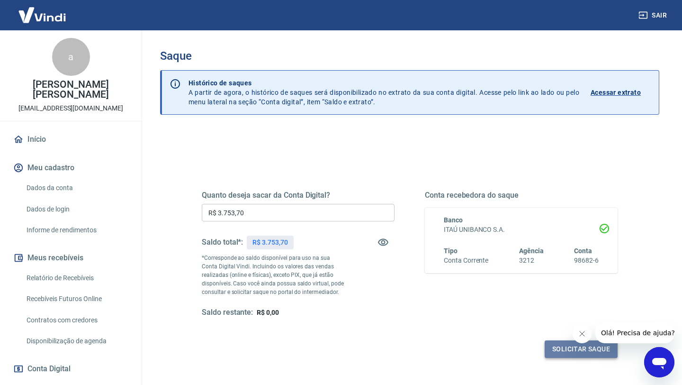  Describe the element at coordinates (76, 278) in the screenshot. I see `a: Relatório de Recebíveis` at that location.